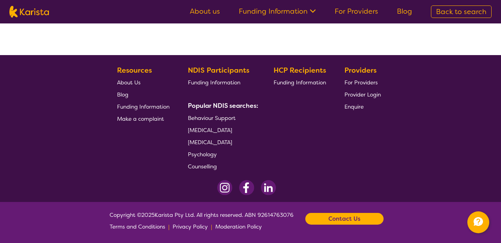 This screenshot has width=501, height=243. I want to click on a: Moderation Policy, so click(238, 227).